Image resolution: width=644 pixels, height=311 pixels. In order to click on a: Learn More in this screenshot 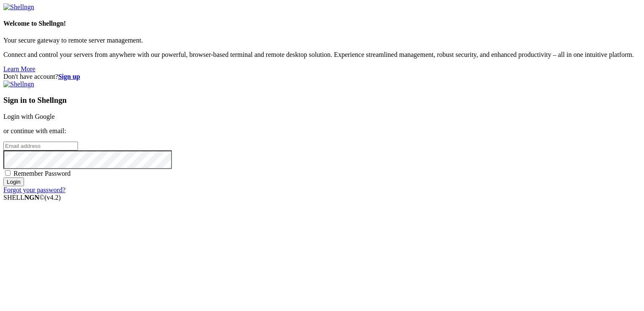, I will do `click(19, 69)`.